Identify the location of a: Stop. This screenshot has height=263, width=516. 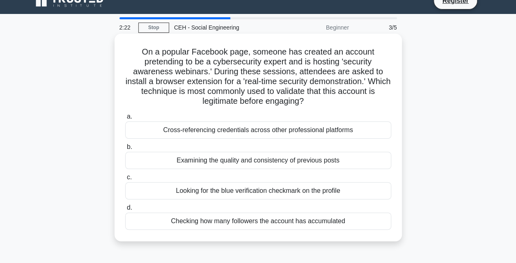
(154, 28).